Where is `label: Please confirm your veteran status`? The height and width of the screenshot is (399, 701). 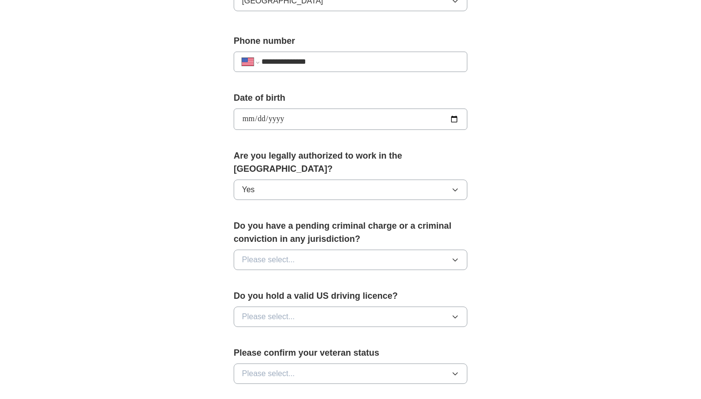 label: Please confirm your veteran status is located at coordinates (350, 353).